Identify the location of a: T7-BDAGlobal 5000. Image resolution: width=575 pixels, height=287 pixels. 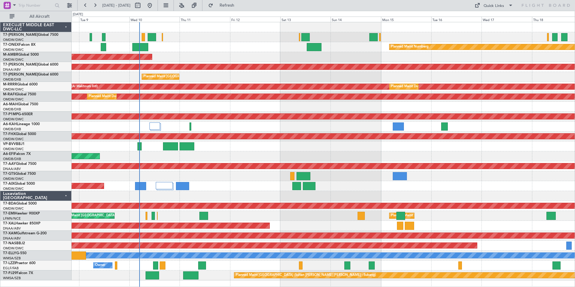
(20, 204).